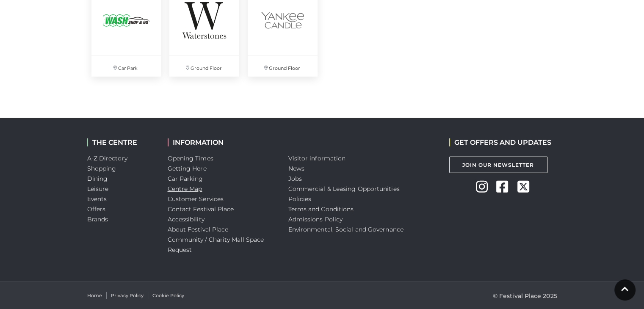 The image size is (644, 309). Describe the element at coordinates (221, 142) in the screenshot. I see `h2: INFORMATION` at that location.